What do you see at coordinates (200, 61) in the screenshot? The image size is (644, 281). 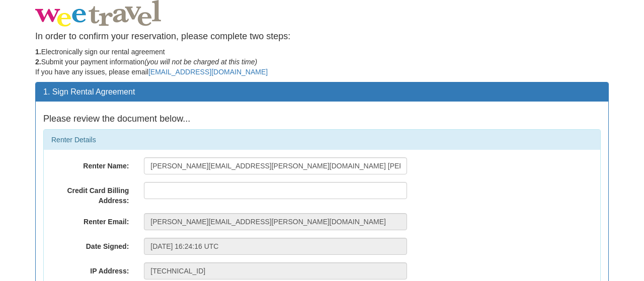 I see `em: (you will not be charged at this time)` at bounding box center [200, 61].